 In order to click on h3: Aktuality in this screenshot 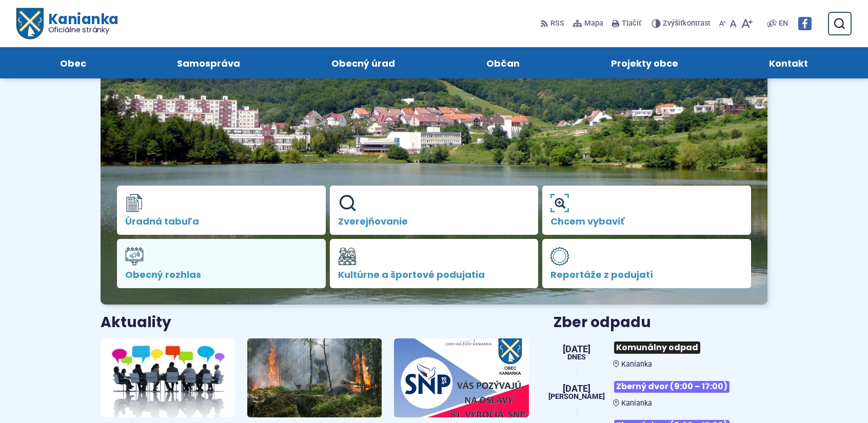, I will do `click(136, 322)`.